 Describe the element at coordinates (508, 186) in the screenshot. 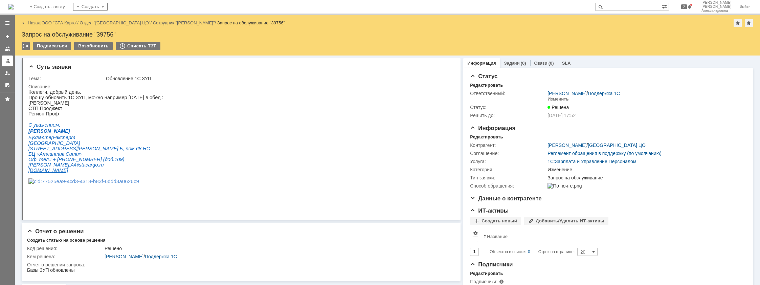

I see `div: Способ обращения:` at that location.